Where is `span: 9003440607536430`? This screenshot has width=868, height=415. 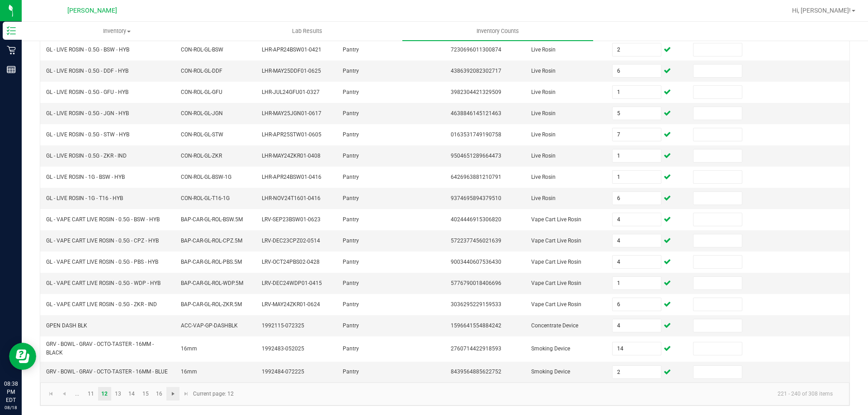 span: 9003440607536430 is located at coordinates (476, 262).